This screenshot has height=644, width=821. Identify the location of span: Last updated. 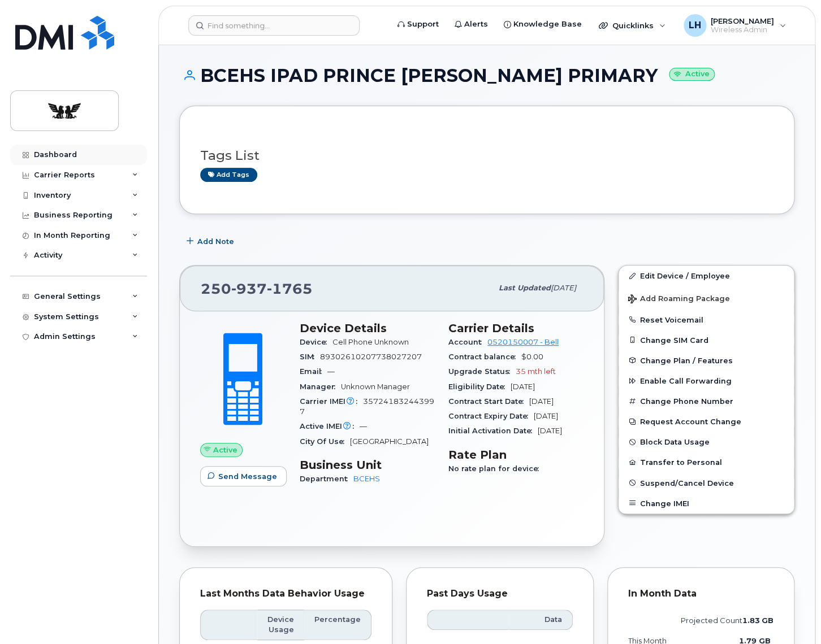
(525, 288).